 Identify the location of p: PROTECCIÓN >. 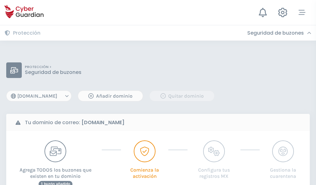
(53, 67).